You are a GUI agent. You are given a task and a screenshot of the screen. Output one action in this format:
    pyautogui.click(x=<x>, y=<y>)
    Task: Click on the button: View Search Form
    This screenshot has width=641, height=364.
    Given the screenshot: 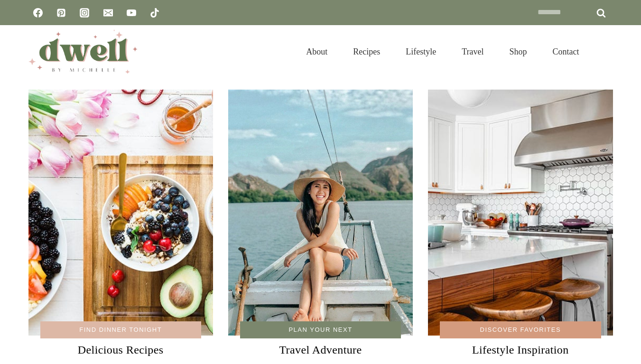 What is the action you would take?
    pyautogui.click(x=605, y=52)
    